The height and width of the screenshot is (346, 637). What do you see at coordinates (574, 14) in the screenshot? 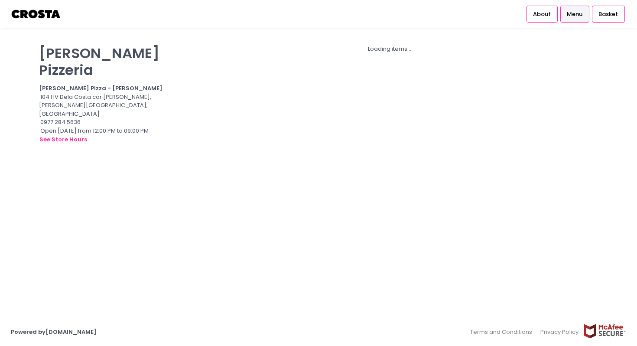
I see `span: Menu` at bounding box center [574, 14].